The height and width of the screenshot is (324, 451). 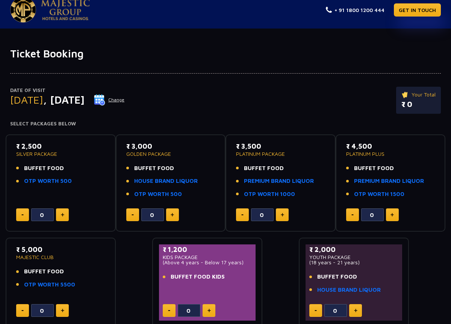 What do you see at coordinates (207, 263) in the screenshot?
I see `p: (Above 4 years - Below 17 years)` at bounding box center [207, 263].